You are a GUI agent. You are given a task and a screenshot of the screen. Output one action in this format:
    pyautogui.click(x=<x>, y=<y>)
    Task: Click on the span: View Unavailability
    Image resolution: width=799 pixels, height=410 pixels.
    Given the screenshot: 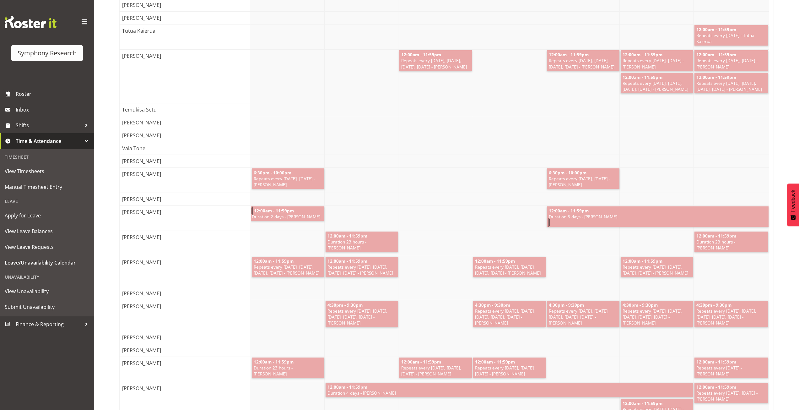 What is the action you would take?
    pyautogui.click(x=47, y=291)
    